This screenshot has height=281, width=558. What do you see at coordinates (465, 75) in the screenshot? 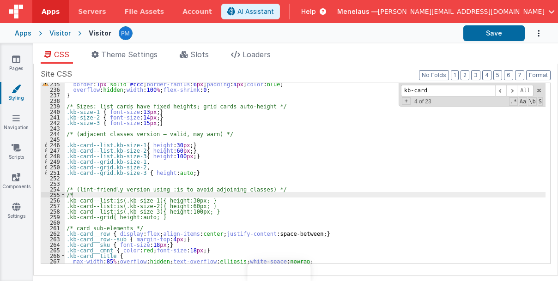
I see `button: 2` at bounding box center [465, 75].